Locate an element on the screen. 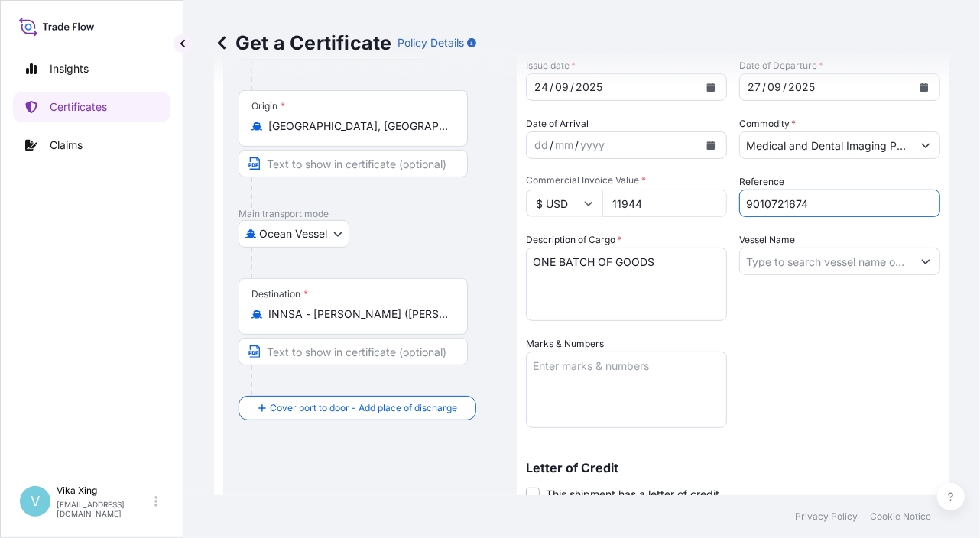 This screenshot has height=538, width=980. span: Commercial Invoice Value is located at coordinates (626, 180).